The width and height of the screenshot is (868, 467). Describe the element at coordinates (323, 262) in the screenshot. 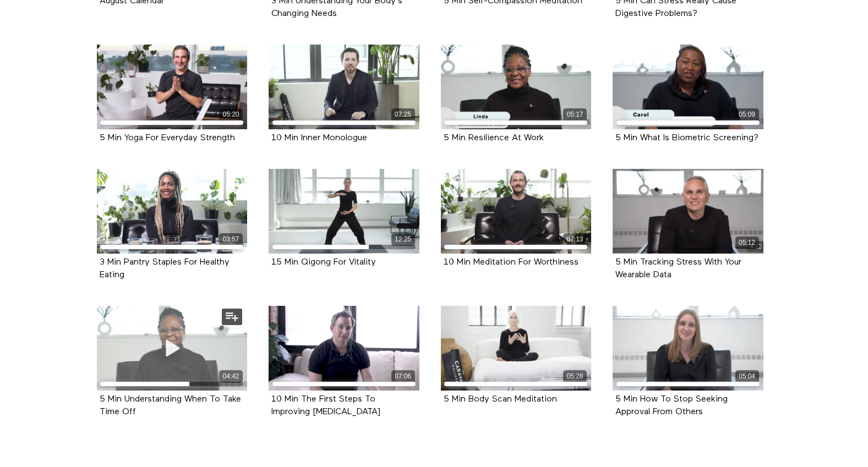

I see `strong: 15 Min Qigong For Vitality` at that location.